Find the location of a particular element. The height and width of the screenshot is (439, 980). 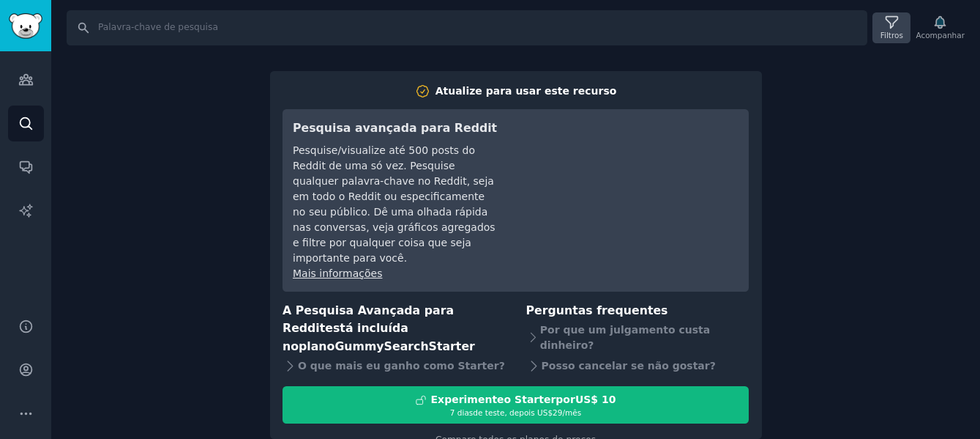

font: plano is located at coordinates (316, 346).